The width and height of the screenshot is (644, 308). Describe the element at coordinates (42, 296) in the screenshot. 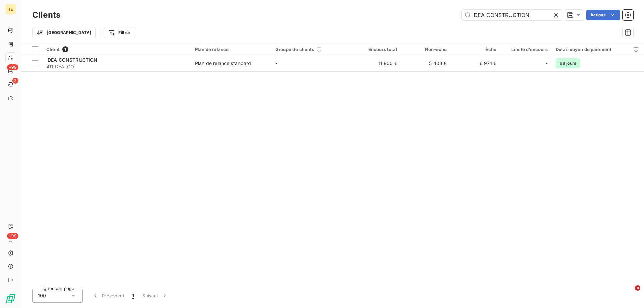

I see `span: 100` at that location.